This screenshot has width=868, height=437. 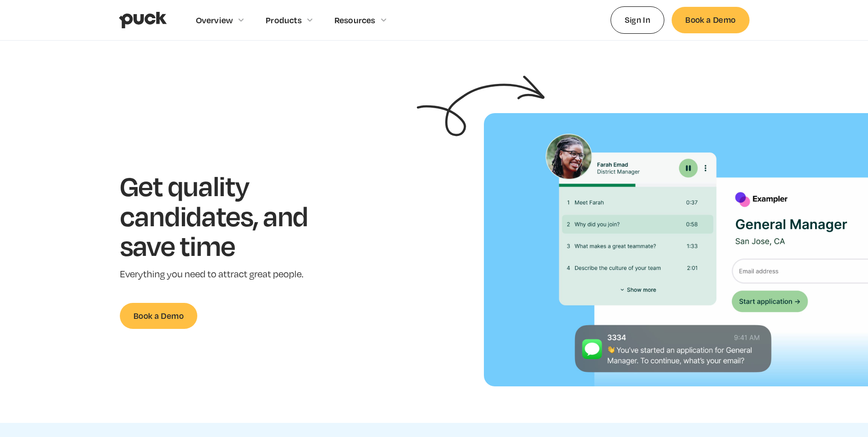 What do you see at coordinates (284, 20) in the screenshot?
I see `div: Products` at bounding box center [284, 20].